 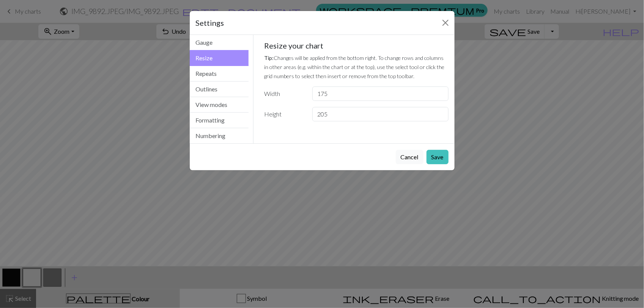 I want to click on h5: Resize your chart, so click(x=356, y=46).